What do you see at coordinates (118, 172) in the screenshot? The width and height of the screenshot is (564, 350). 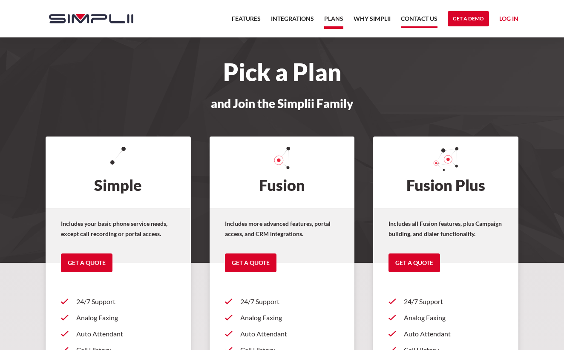 I see `h2: Simple` at bounding box center [118, 172].